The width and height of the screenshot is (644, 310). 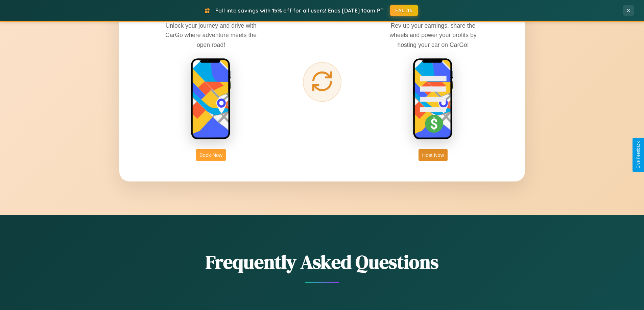 I want to click on button: Host Now, so click(x=433, y=155).